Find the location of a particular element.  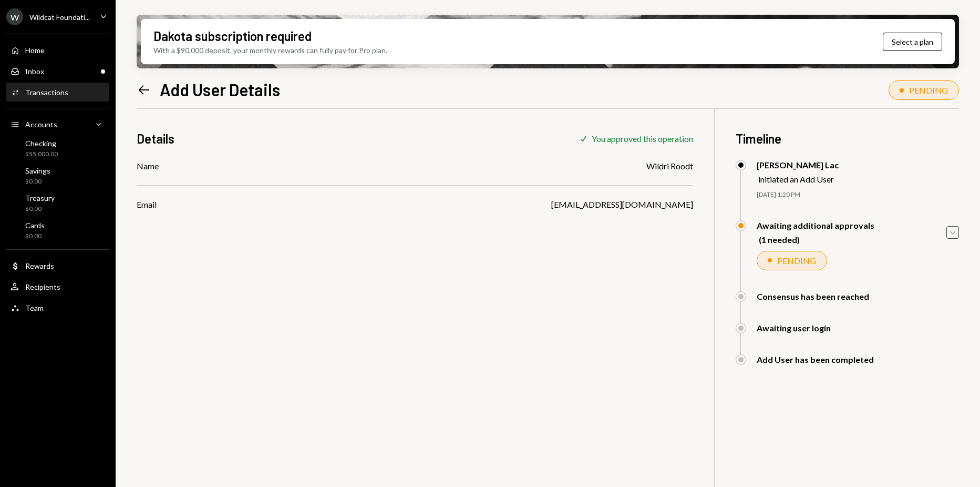

div: Add User has been completed is located at coordinates (815, 359).